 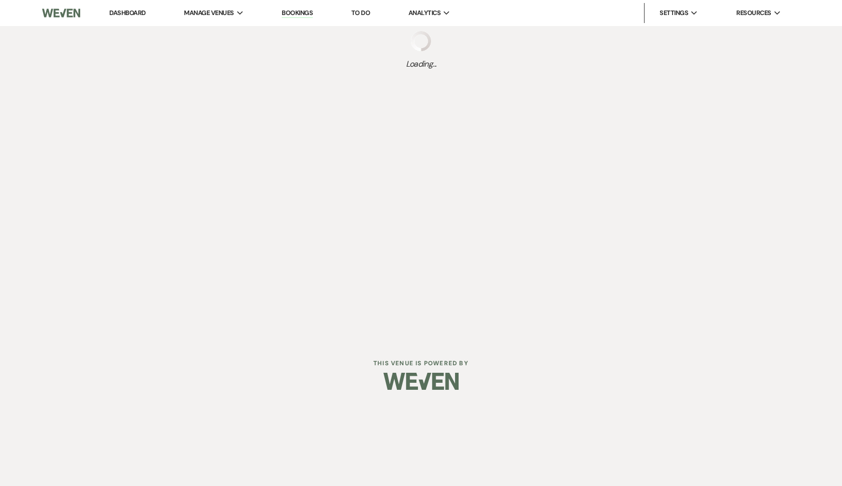 I want to click on span: Manage Venues, so click(x=208, y=13).